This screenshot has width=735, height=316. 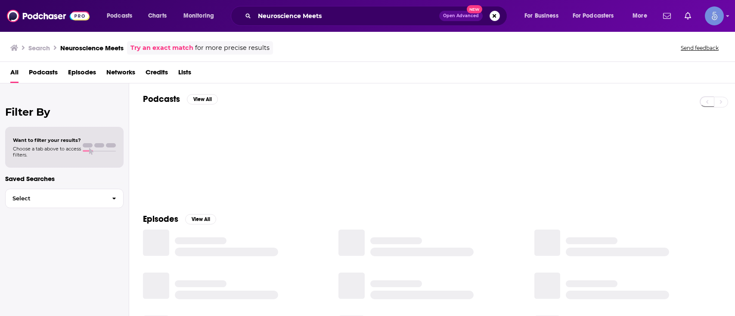 What do you see at coordinates (640, 16) in the screenshot?
I see `span: More` at bounding box center [640, 16].